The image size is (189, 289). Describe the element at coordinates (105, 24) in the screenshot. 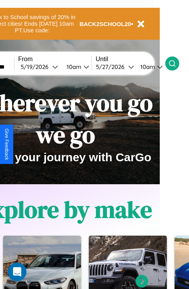

I see `b: BACK2SCHOOL20` at that location.